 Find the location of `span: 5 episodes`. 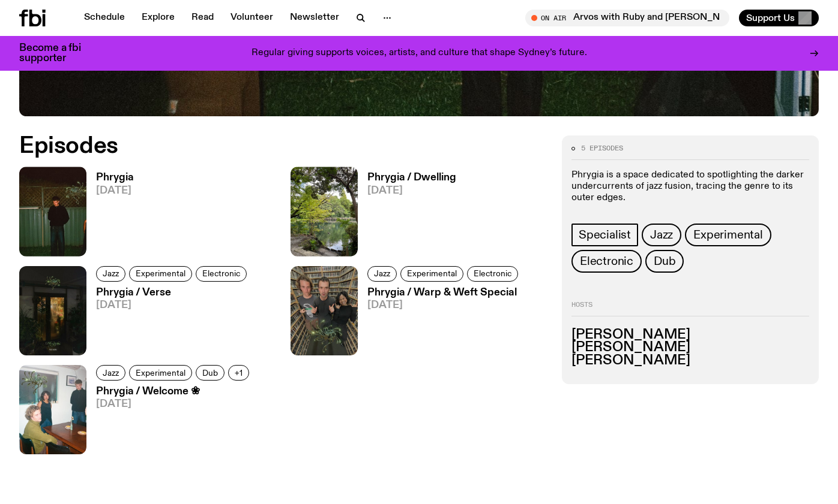

span: 5 episodes is located at coordinates (602, 148).